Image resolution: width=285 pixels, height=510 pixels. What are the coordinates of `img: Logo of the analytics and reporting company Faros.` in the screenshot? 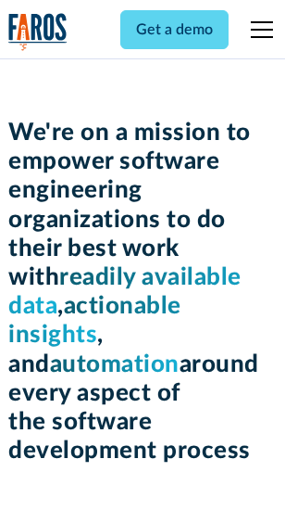 It's located at (38, 32).